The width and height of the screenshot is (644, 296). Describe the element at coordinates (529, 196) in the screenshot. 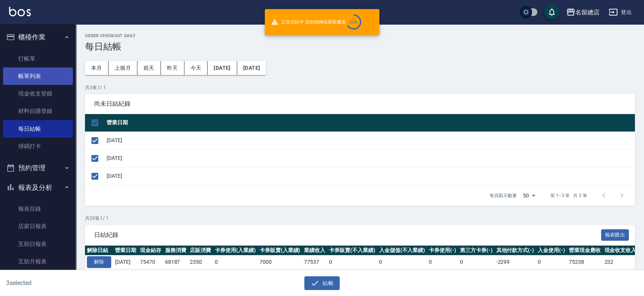

I see `div: 50` at that location.